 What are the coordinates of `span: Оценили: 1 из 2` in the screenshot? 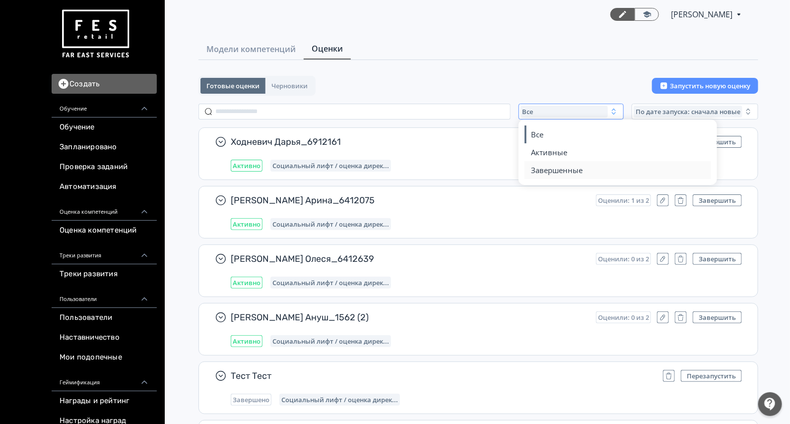 It's located at (623, 200).